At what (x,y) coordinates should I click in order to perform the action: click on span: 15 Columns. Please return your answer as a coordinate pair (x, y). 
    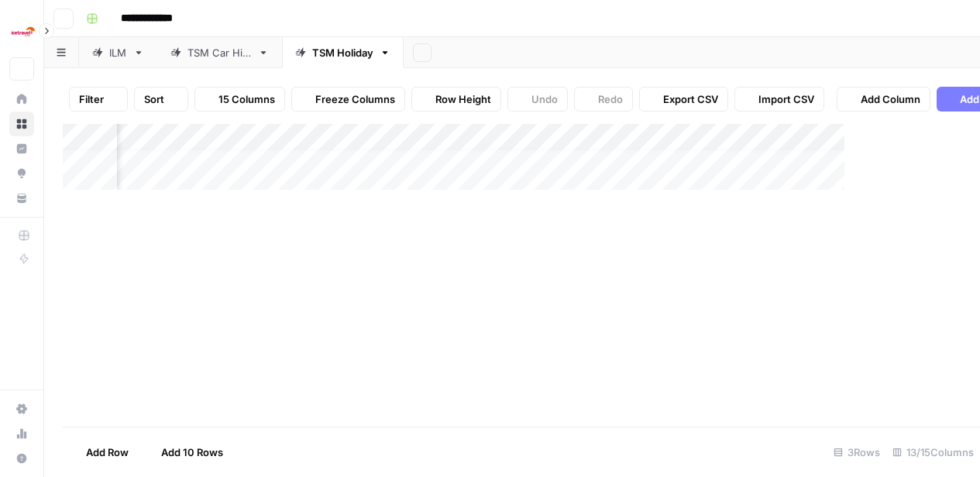
    Looking at the image, I should click on (247, 99).